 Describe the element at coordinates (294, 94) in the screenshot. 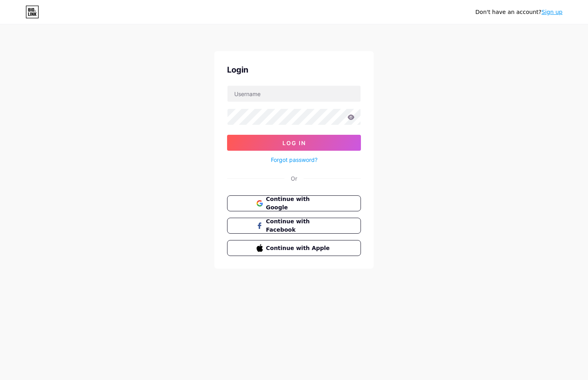

I see `input: Username` at that location.